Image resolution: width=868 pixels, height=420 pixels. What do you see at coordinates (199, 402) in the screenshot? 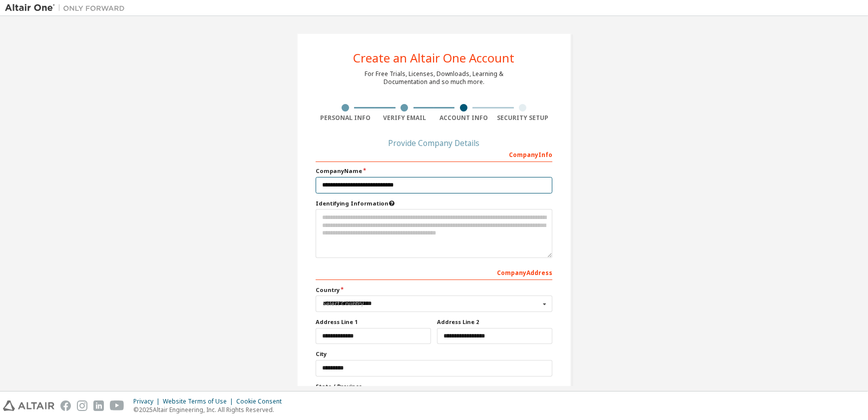
I see `div: Website Terms of Use` at bounding box center [199, 402].